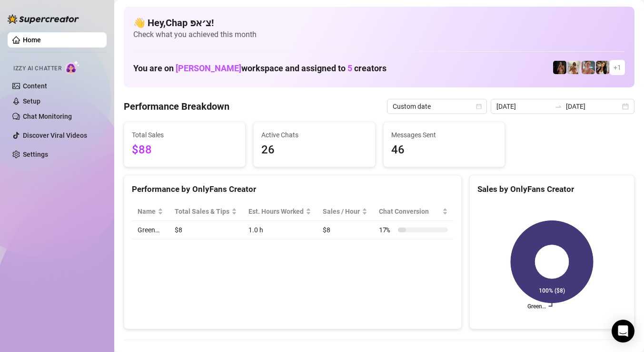 The height and width of the screenshot is (352, 644). What do you see at coordinates (413, 211) in the screenshot?
I see `th: Chat Conversion` at bounding box center [413, 211].